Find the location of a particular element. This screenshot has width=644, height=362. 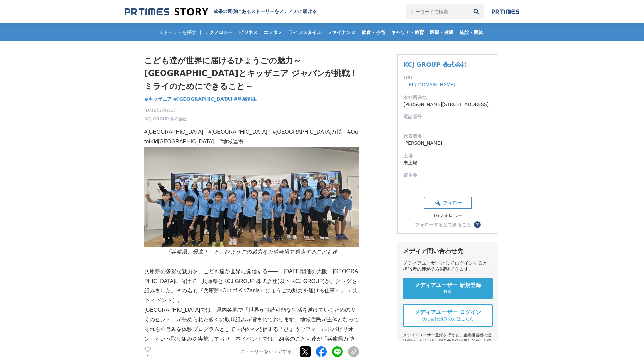

a: prtimes is located at coordinates (505, 12).